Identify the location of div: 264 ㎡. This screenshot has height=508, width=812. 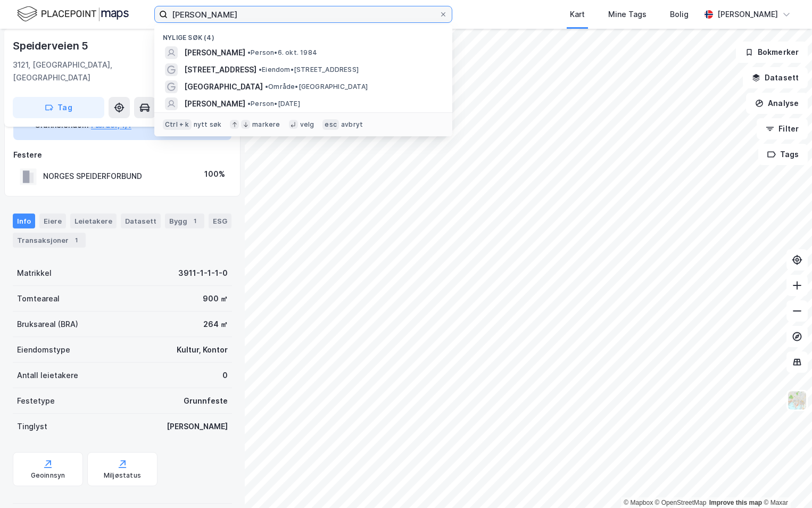
(215, 324).